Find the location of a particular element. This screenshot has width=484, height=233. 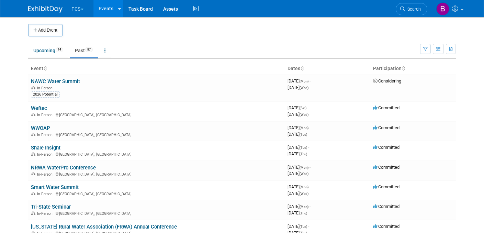

a: Shale Insight is located at coordinates (46, 148).